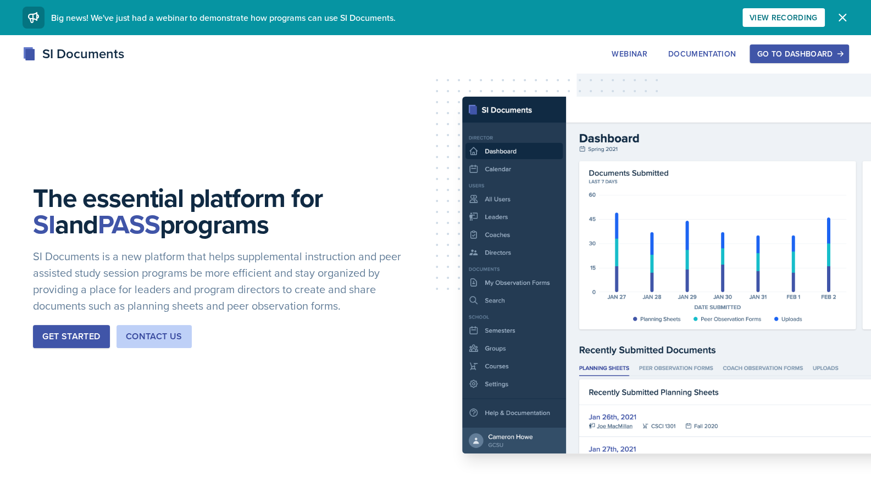 The width and height of the screenshot is (871, 493). Describe the element at coordinates (799, 54) in the screenshot. I see `button: Go to Dashboard` at that location.